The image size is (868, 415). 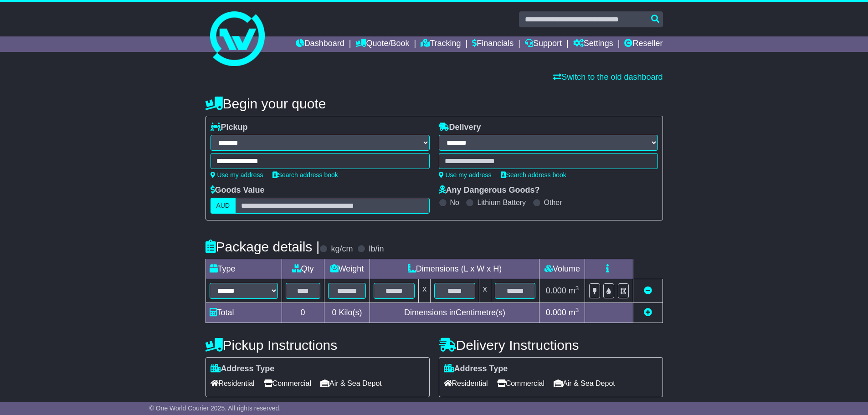 What do you see at coordinates (553, 202) in the screenshot?
I see `label: Other` at bounding box center [553, 202].